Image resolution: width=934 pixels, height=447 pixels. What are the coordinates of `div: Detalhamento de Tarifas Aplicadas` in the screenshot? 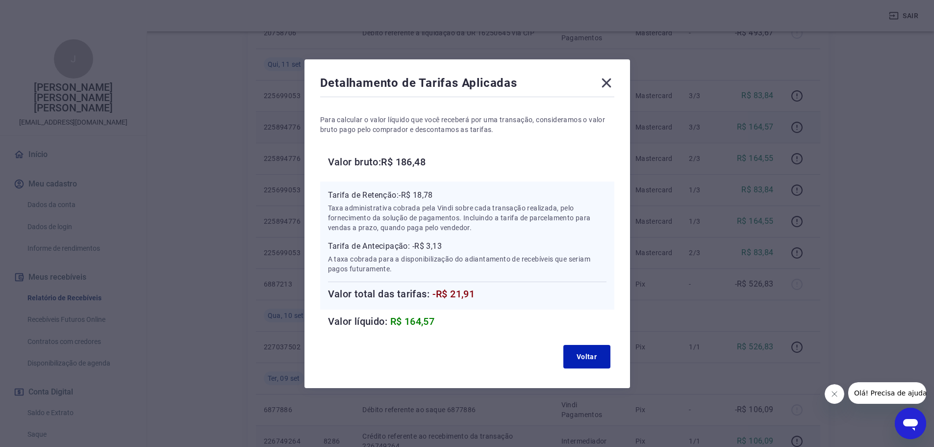 It's located at (467, 85).